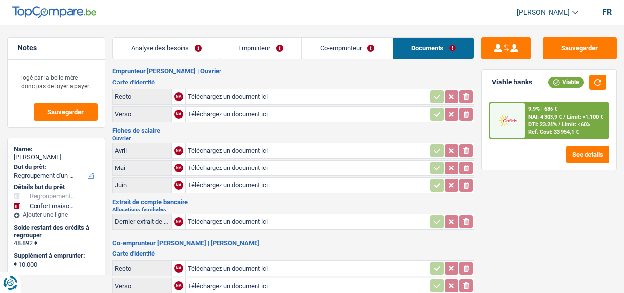 This screenshot has height=293, width=624. Describe the element at coordinates (508, 120) in the screenshot. I see `img: Cofidis` at that location.